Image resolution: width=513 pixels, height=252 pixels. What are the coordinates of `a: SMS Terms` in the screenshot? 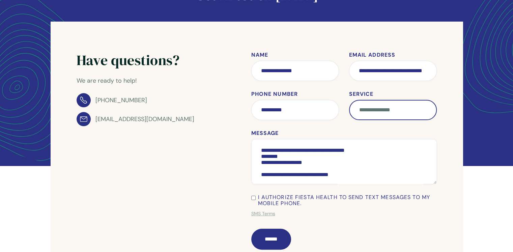 It's located at (263, 214).